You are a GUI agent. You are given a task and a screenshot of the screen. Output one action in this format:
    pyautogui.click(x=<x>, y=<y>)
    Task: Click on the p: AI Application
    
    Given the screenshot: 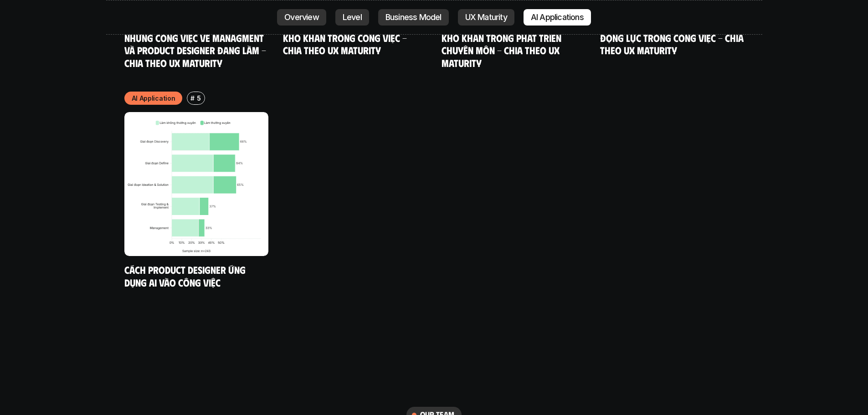 What is the action you would take?
    pyautogui.click(x=154, y=98)
    